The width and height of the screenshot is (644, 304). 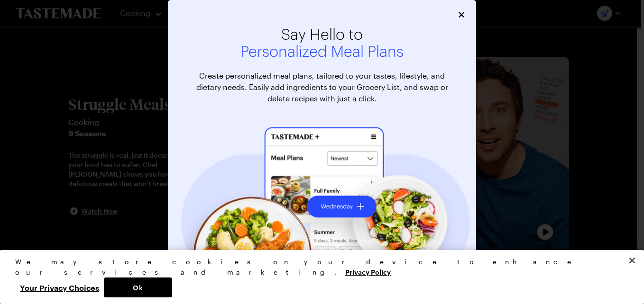 What do you see at coordinates (368, 271) in the screenshot?
I see `a: More information about your privacy, opens in a new tab` at bounding box center [368, 271].